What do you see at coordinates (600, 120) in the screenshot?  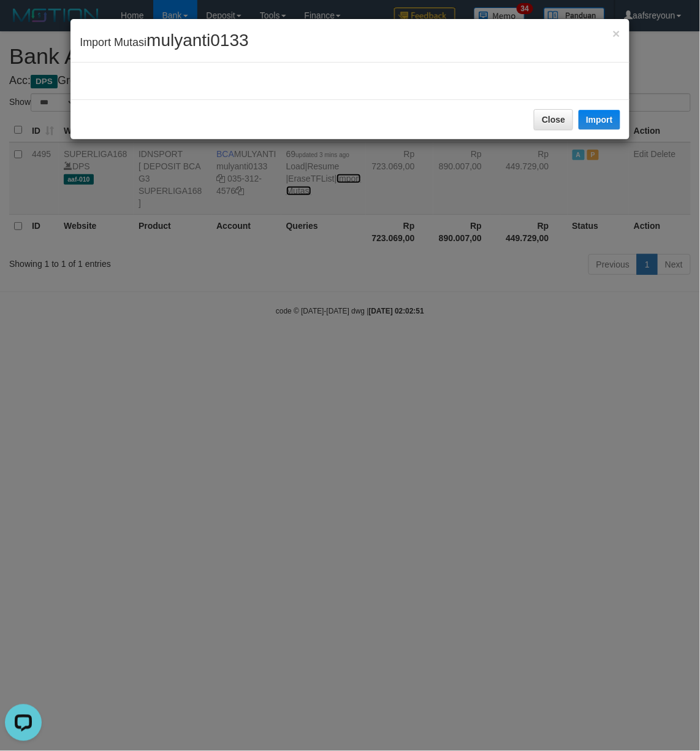 I see `button: Import` at bounding box center [600, 120].